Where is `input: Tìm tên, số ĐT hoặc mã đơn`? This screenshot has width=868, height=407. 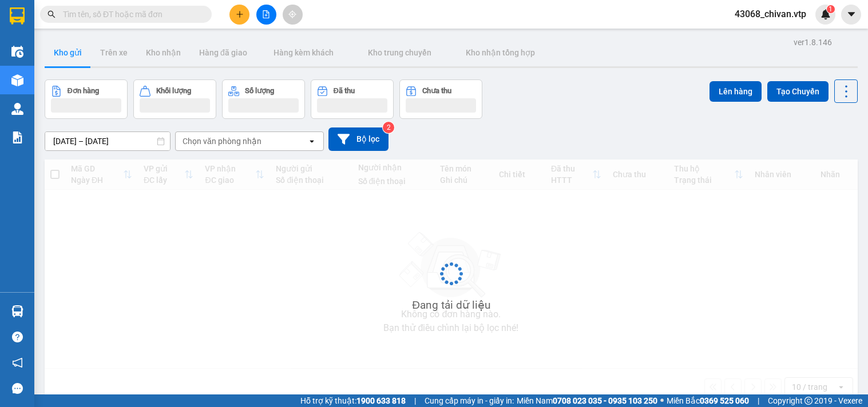 input: Tìm tên, số ĐT hoặc mã đơn is located at coordinates (130, 14).